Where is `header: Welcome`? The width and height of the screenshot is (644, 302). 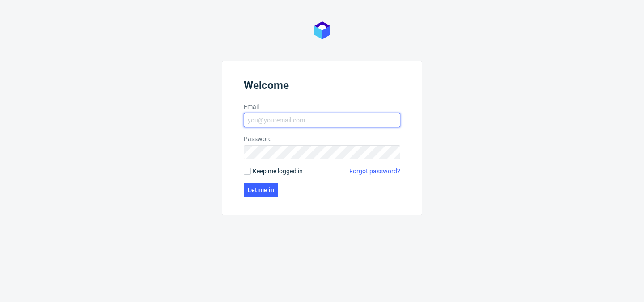
header: Welcome is located at coordinates (322, 87).